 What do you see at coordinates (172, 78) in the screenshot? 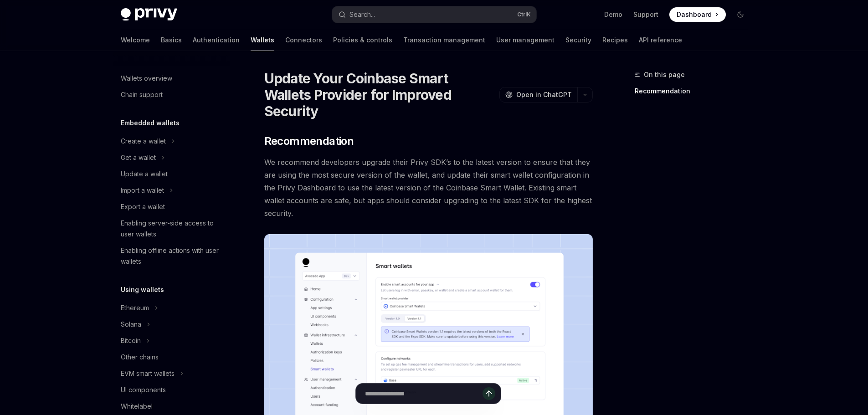
I see `a: Wallets overview` at bounding box center [172, 78].